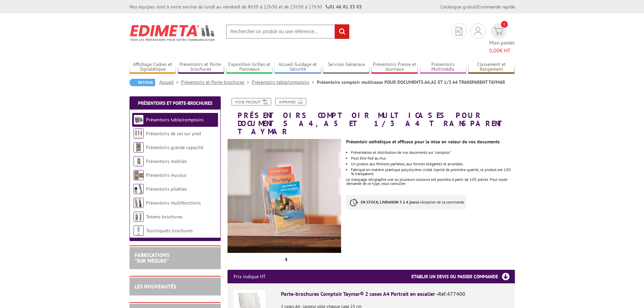 The width and height of the screenshot is (644, 308). Describe the element at coordinates (406, 202) in the screenshot. I see `p: à réception de la commande` at that location.